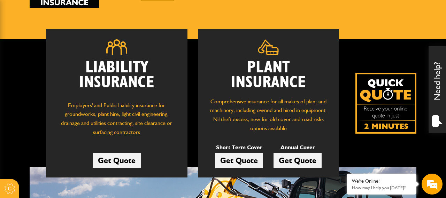 This screenshot has width=446, height=198. What do you see at coordinates (68, 113) in the screenshot?
I see `input: Enter your phone number` at bounding box center [68, 113].